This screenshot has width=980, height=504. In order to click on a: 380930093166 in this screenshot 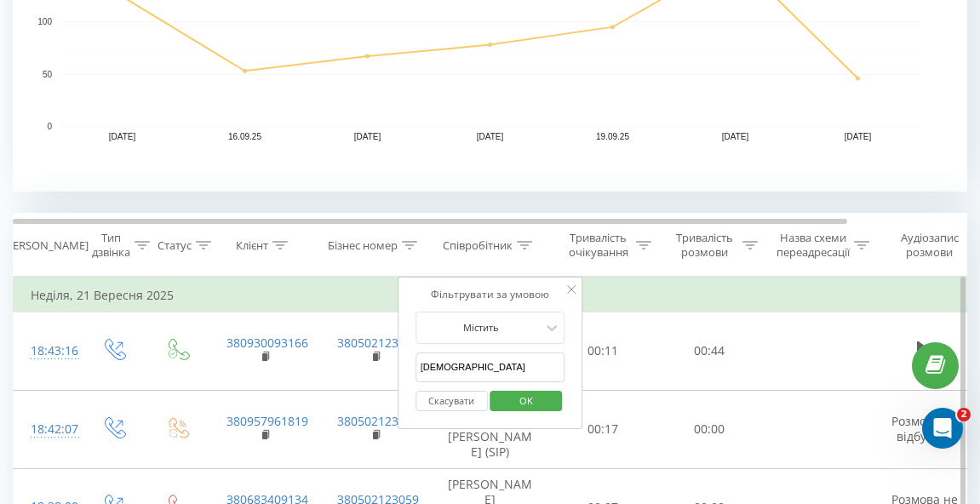, I will do `click(268, 342)`.